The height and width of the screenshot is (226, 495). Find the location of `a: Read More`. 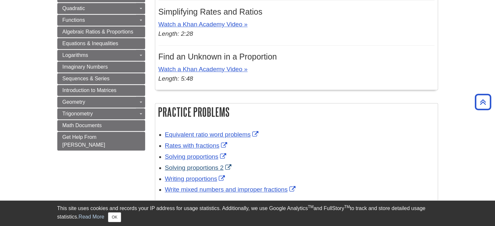

a: Read More is located at coordinates (91, 217).